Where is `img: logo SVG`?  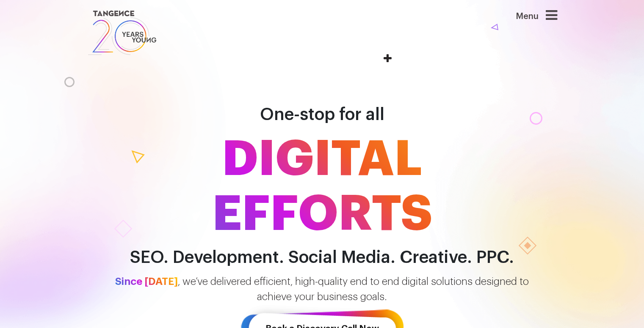 img: logo SVG is located at coordinates (122, 33).